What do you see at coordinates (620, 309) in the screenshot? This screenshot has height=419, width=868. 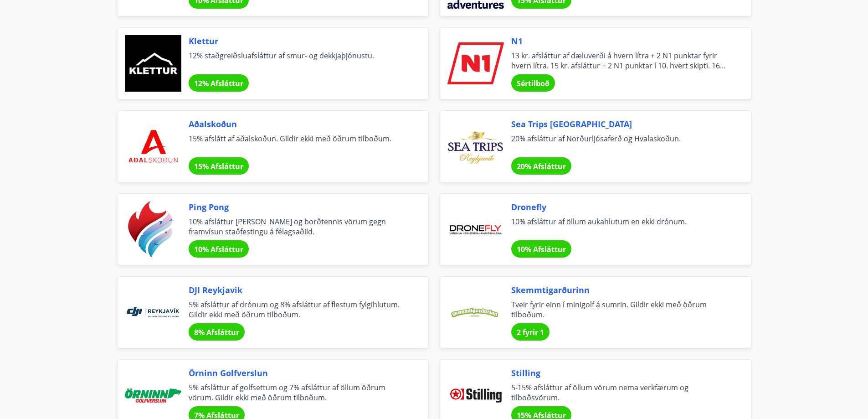 I see `span: Tveir fyrir einn í minigolf á sumrin. Gildir ekki með öðrum tilboðum.` at bounding box center [620, 309].